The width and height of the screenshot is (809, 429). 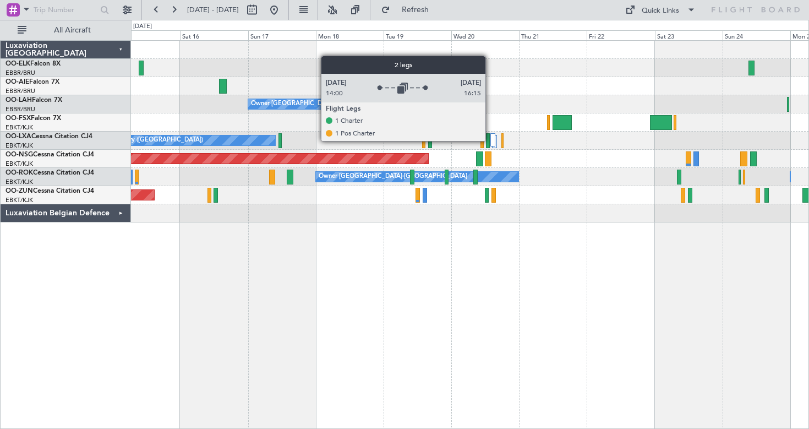 I want to click on span: Refresh, so click(x=416, y=10).